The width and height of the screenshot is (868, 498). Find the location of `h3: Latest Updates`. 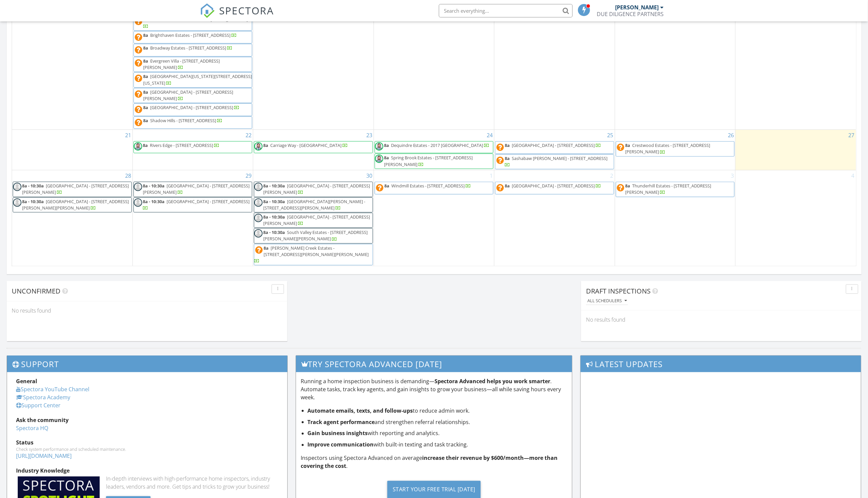

h3: Latest Updates is located at coordinates (721, 364).